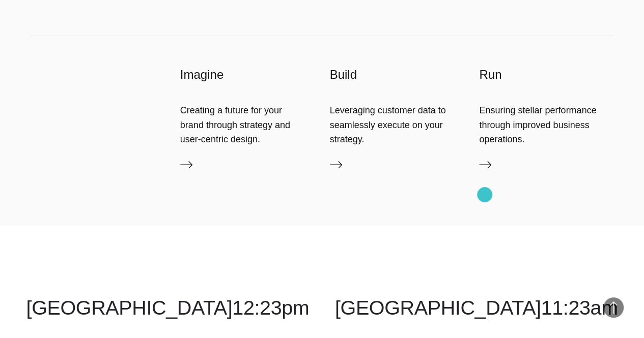 Image resolution: width=644 pixels, height=338 pixels. I want to click on button: Back to Top, so click(613, 308).